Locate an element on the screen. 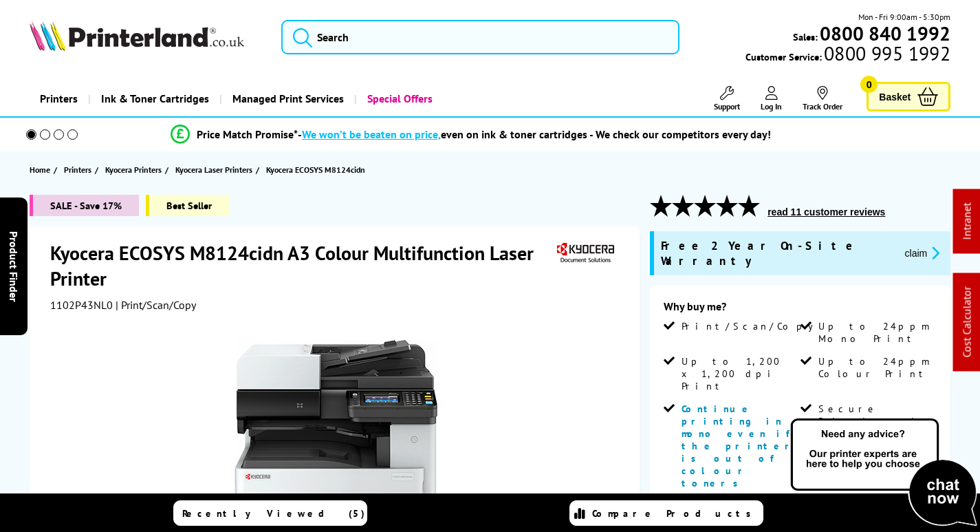 The height and width of the screenshot is (532, 980). span: Secure Printing via SSL and Private Print is located at coordinates (876, 433).